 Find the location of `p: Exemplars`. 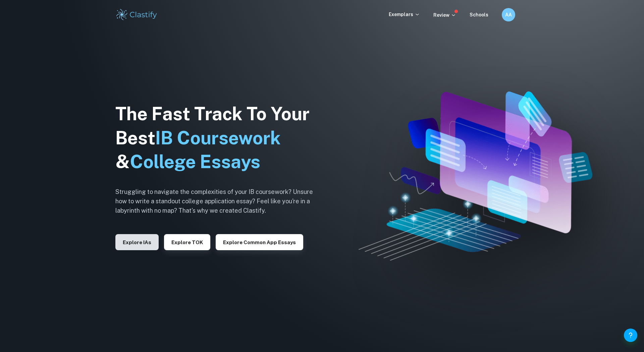

p: Exemplars is located at coordinates (404, 14).